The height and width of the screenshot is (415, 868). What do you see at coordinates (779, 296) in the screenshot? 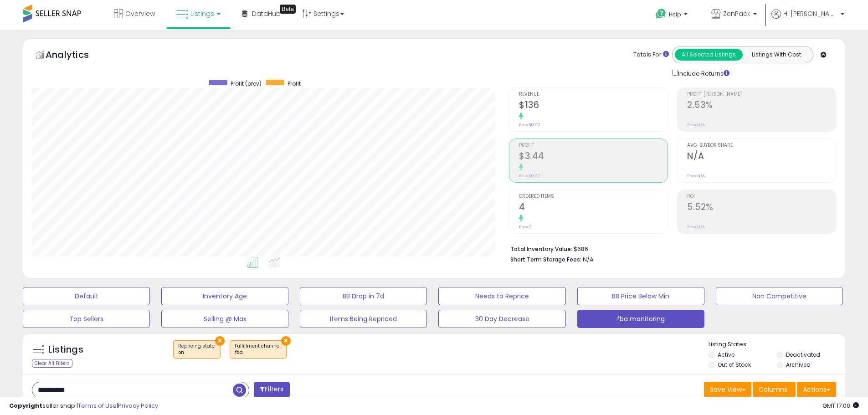
I see `button: Non Competitive` at bounding box center [779, 296].